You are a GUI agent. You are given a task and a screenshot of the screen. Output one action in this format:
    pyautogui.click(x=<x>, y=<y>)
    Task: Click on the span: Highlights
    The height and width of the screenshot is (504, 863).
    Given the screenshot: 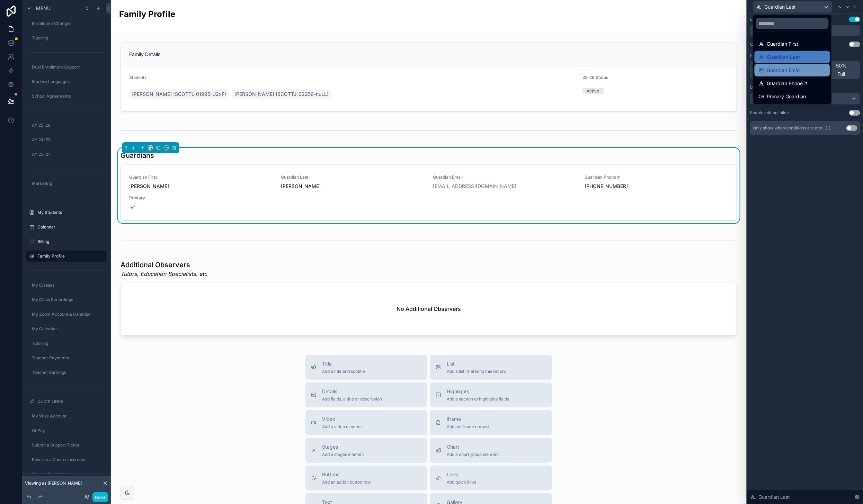 What is the action you would take?
    pyautogui.click(x=478, y=391)
    